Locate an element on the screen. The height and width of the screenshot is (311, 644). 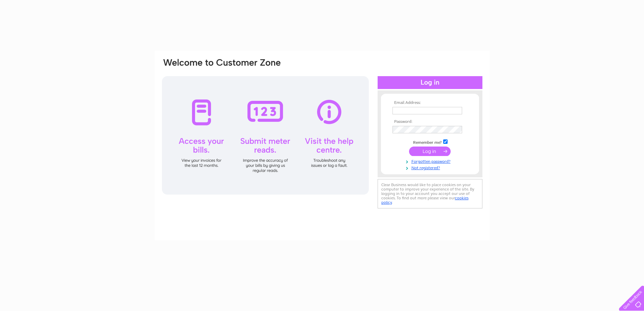
div: Clear Business would like to place cookies on your computer to improve your experience of the sit... is located at coordinates (430, 193).